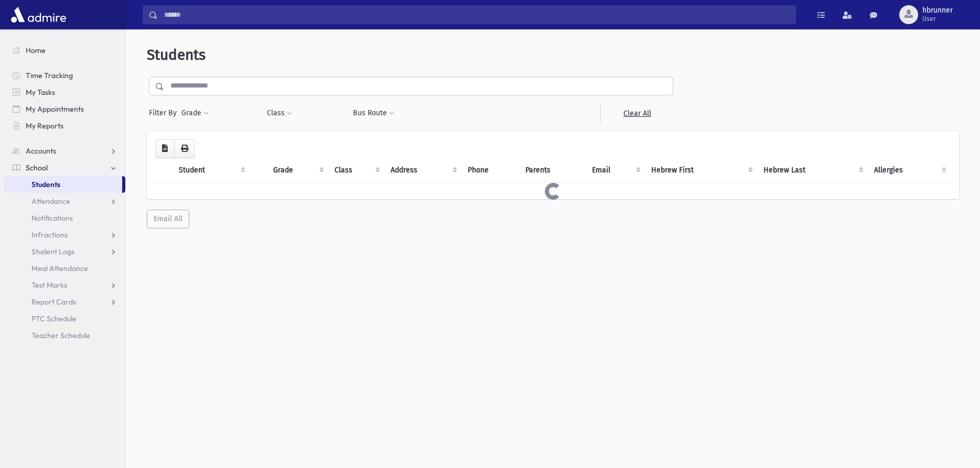 The height and width of the screenshot is (468, 980). What do you see at coordinates (476, 14) in the screenshot?
I see `input: Search` at bounding box center [476, 14].